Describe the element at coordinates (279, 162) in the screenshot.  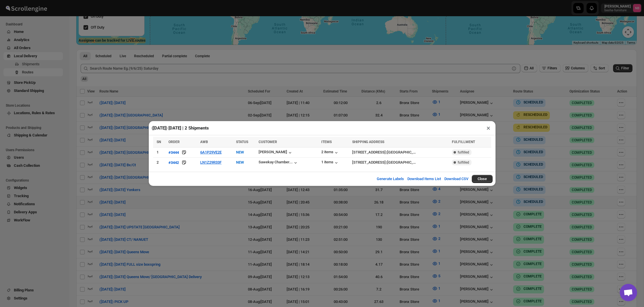
I see `button: Sawekay Chamber...` at that location.